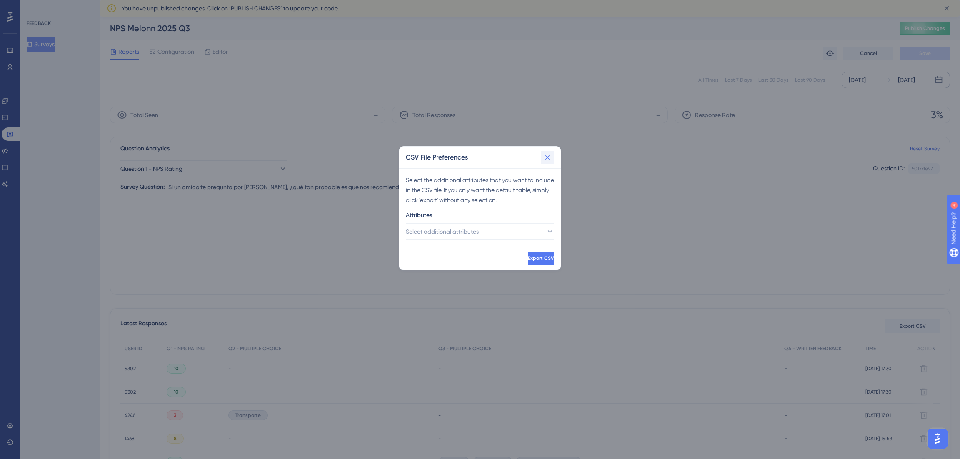 This screenshot has height=459, width=960. What do you see at coordinates (541, 258) in the screenshot?
I see `span: Export CSV` at bounding box center [541, 258].